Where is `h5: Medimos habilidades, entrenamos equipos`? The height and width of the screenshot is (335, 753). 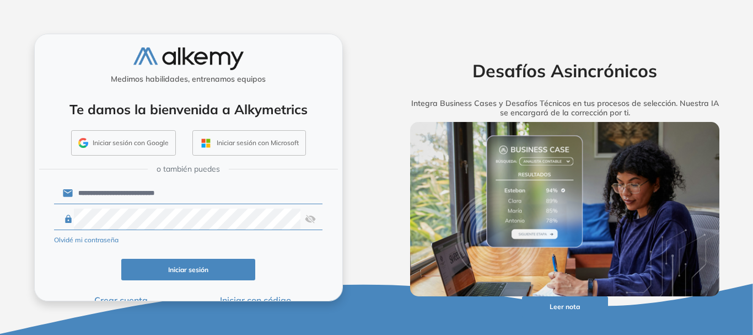
h5: Medimos habilidades, entrenamos equipos is located at coordinates (189, 79).